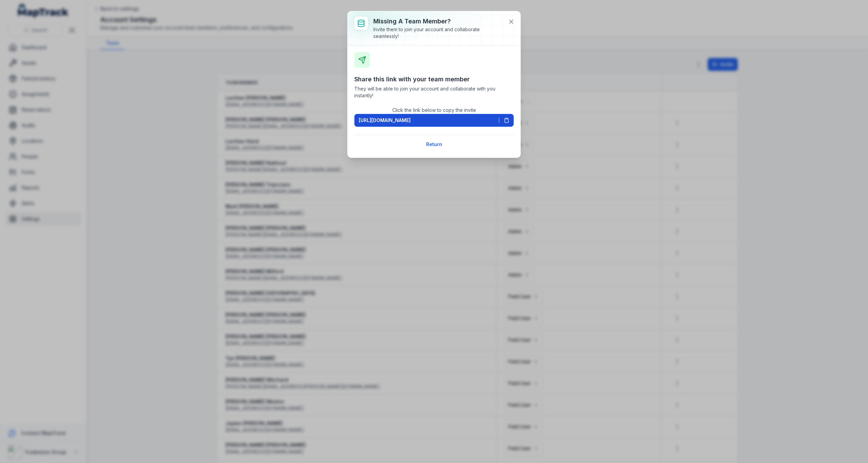  Describe the element at coordinates (434, 145) in the screenshot. I see `button: Return` at that location.